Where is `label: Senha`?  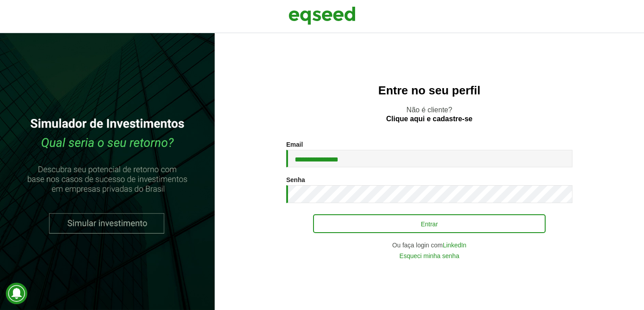
label: Senha is located at coordinates (296, 180).